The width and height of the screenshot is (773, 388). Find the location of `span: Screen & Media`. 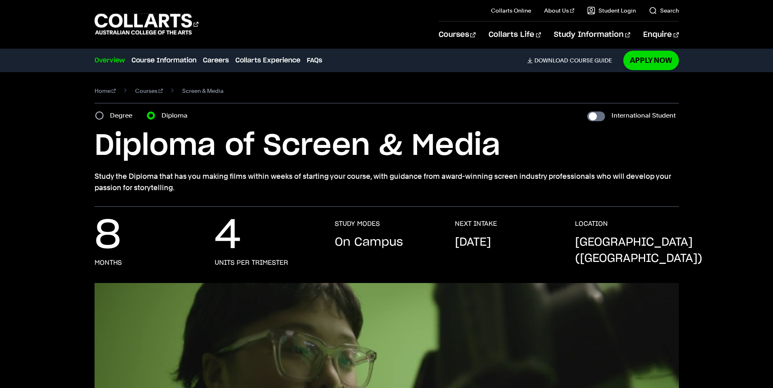

span: Screen & Media is located at coordinates (203, 91).